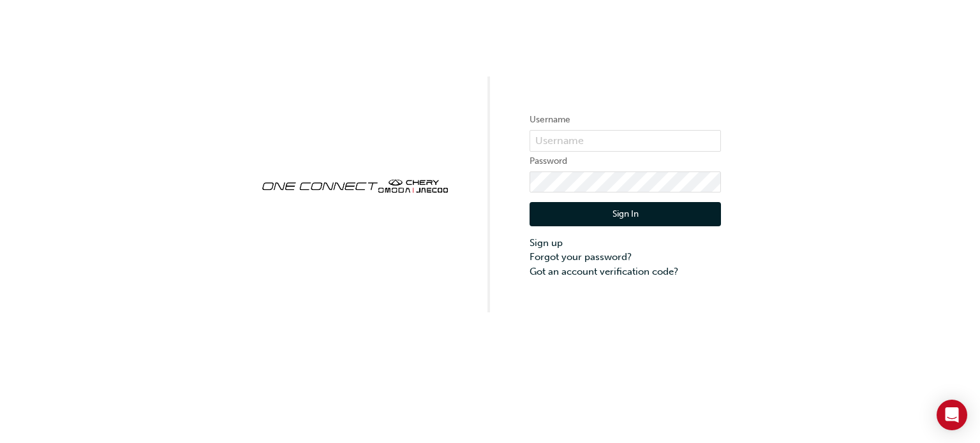 Image resolution: width=980 pixels, height=443 pixels. I want to click on label: Username, so click(625, 120).